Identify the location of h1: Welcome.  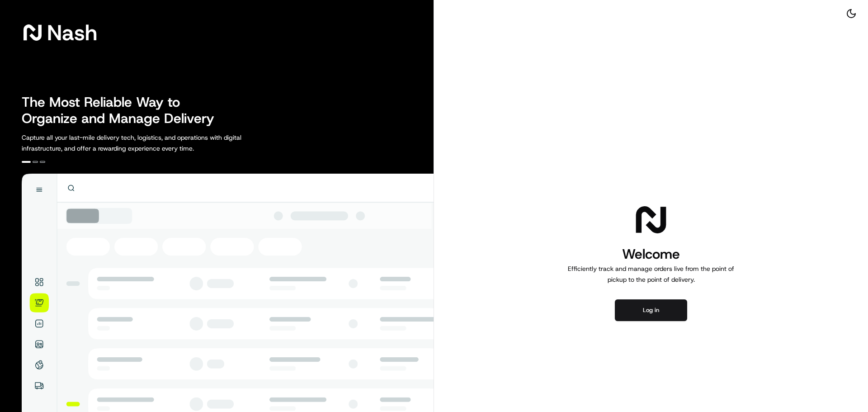
(651, 254).